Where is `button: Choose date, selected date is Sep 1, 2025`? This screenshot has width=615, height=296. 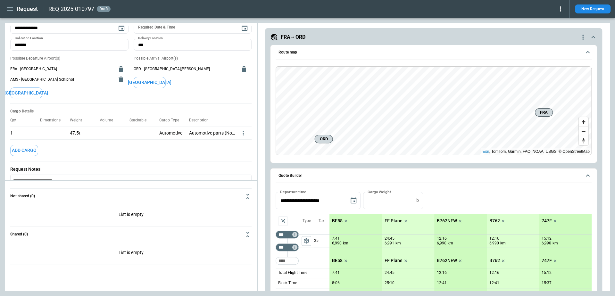
button: Choose date, selected date is Sep 1, 2025 is located at coordinates (121, 28).